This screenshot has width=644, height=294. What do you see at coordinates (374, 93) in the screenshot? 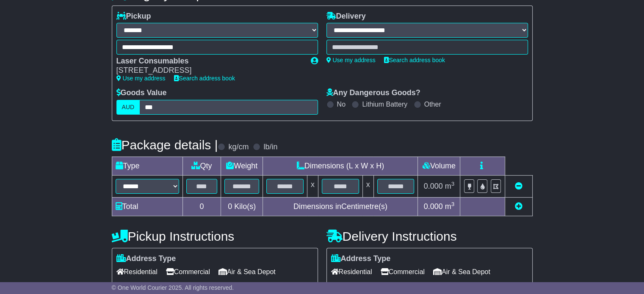
I see `label: Any Dangerous Goods?` at bounding box center [374, 93].